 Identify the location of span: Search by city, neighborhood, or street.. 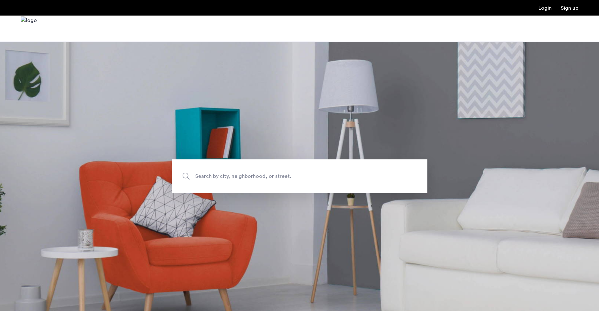
(285, 176).